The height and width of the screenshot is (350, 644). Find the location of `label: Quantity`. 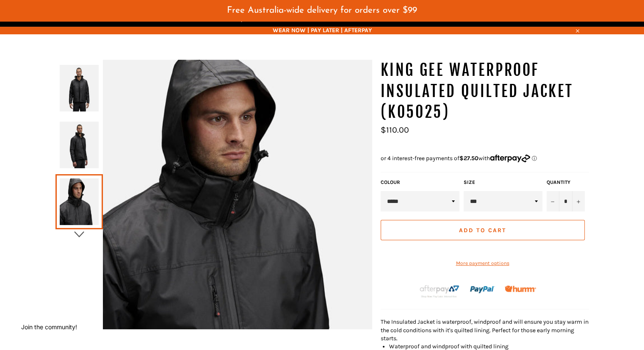

label: Quantity is located at coordinates (565, 182).